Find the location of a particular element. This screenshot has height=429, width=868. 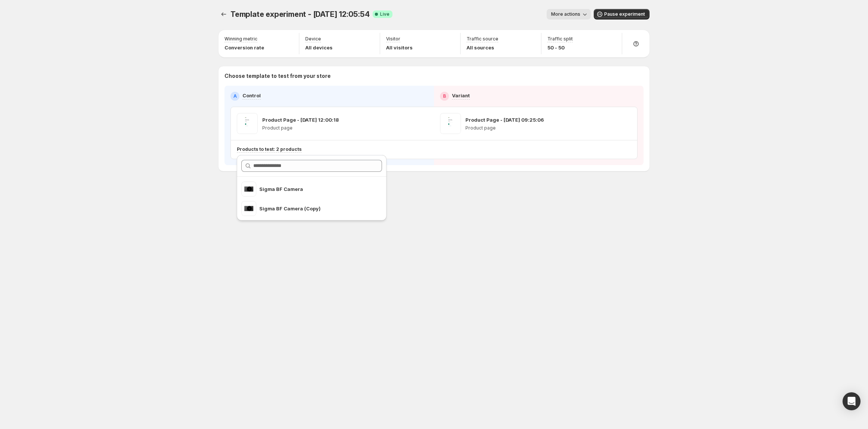

p: Visitor is located at coordinates (393, 39).